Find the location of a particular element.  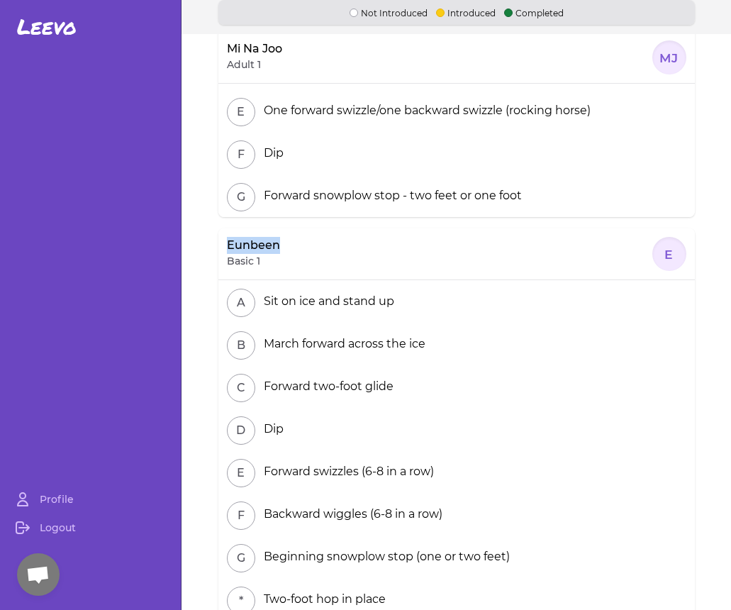

div: 채팅 열기 is located at coordinates (38, 575).